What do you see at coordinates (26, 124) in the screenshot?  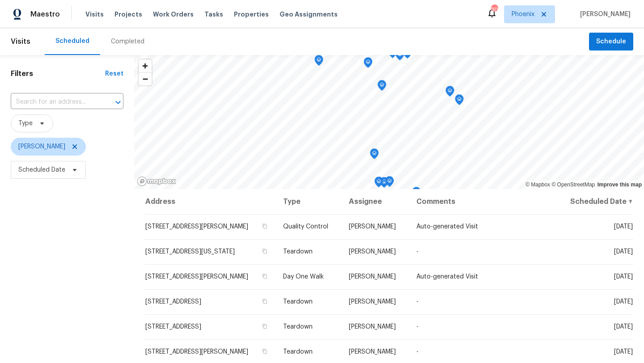 I see `span: Type` at bounding box center [26, 124].